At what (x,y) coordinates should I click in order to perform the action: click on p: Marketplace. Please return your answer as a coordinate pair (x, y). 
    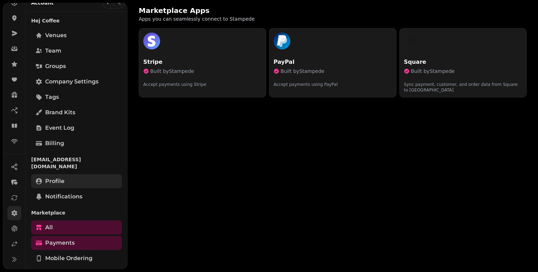
    Looking at the image, I should click on (76, 213).